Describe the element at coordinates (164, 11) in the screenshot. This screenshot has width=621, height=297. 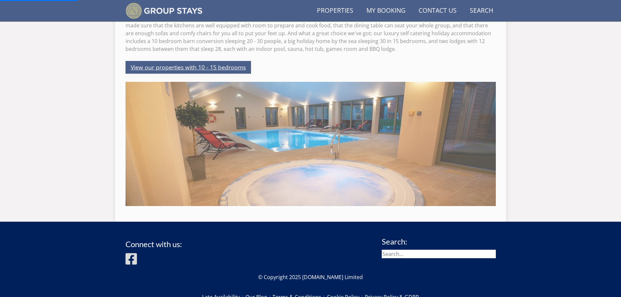
I see `img: Group Stays` at that location.